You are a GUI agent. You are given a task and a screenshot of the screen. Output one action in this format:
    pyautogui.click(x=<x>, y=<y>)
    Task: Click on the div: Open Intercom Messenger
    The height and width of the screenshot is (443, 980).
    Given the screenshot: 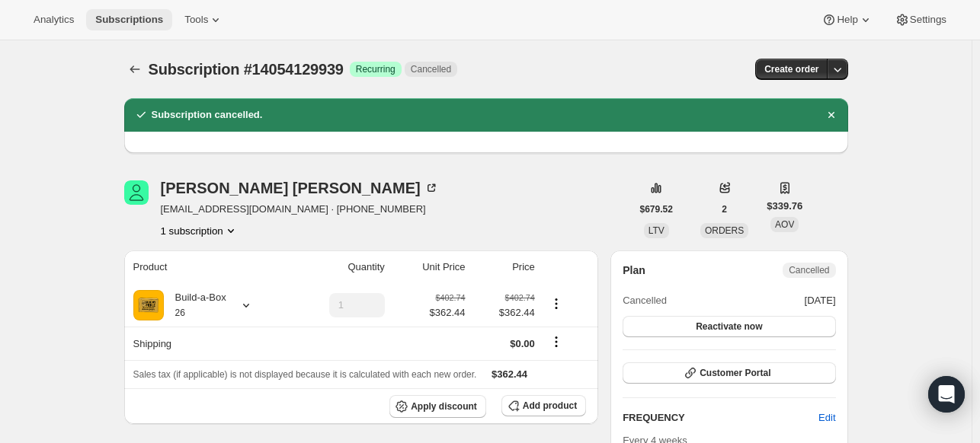 What is the action you would take?
    pyautogui.click(x=947, y=395)
    